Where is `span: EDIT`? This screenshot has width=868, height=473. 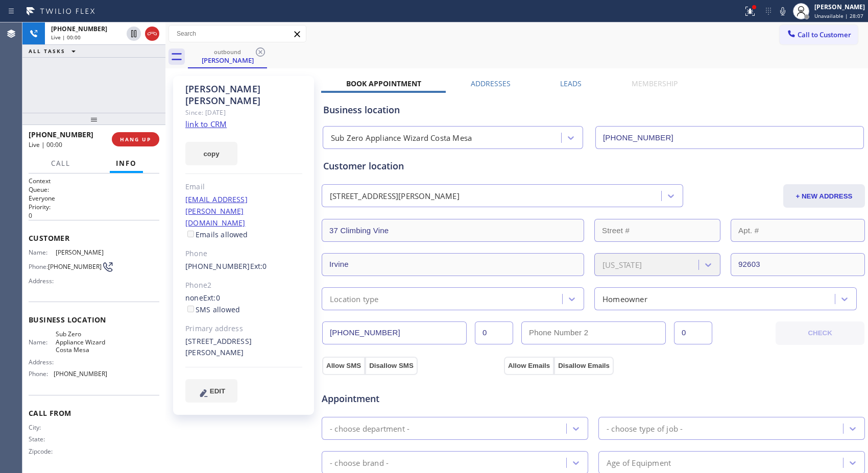
span: EDIT is located at coordinates (218, 391).